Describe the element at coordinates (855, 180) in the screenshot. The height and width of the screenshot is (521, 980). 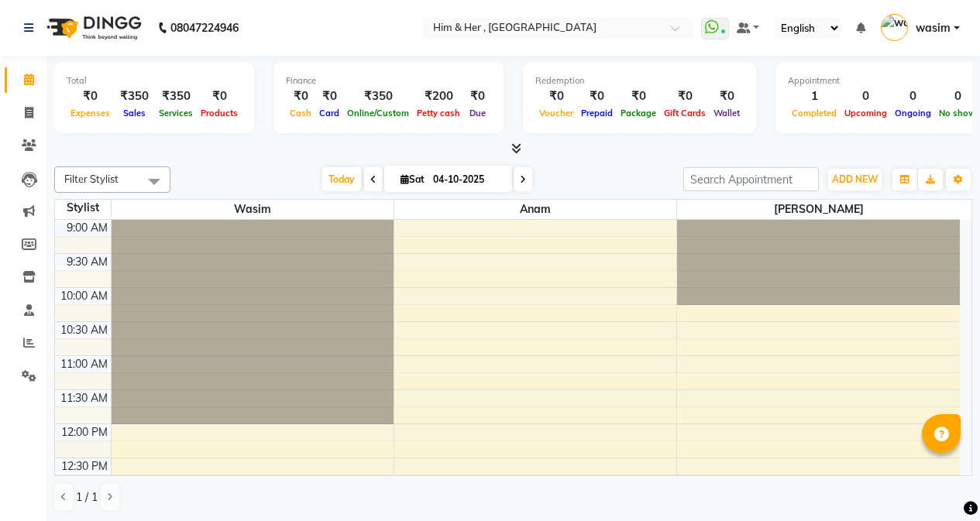
I see `button: ADD NEW` at that location.